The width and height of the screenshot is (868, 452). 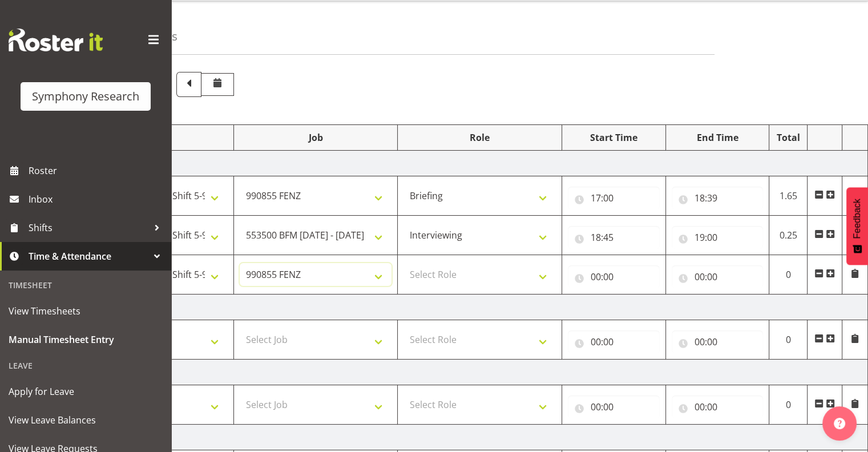 I want to click on a: View Leave Balances, so click(x=86, y=420).